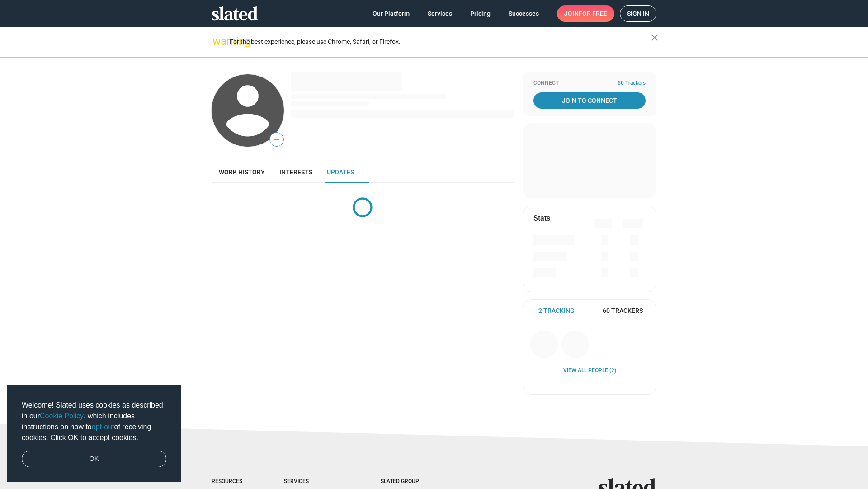  What do you see at coordinates (242, 172) in the screenshot?
I see `a: Work history` at bounding box center [242, 172].